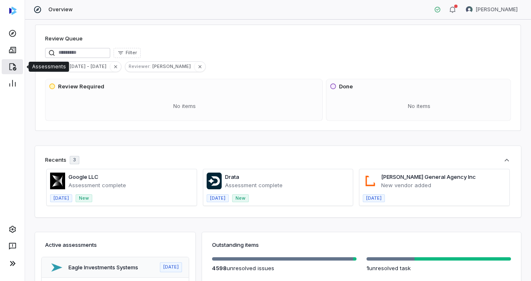  I want to click on p: unresolved task, so click(439, 268).